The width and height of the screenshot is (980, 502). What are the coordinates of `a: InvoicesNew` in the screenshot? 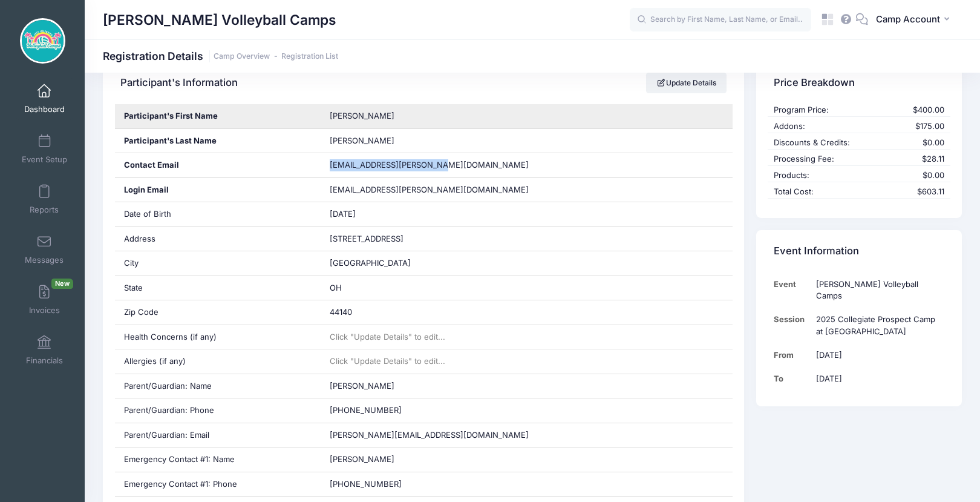 It's located at (44, 300).